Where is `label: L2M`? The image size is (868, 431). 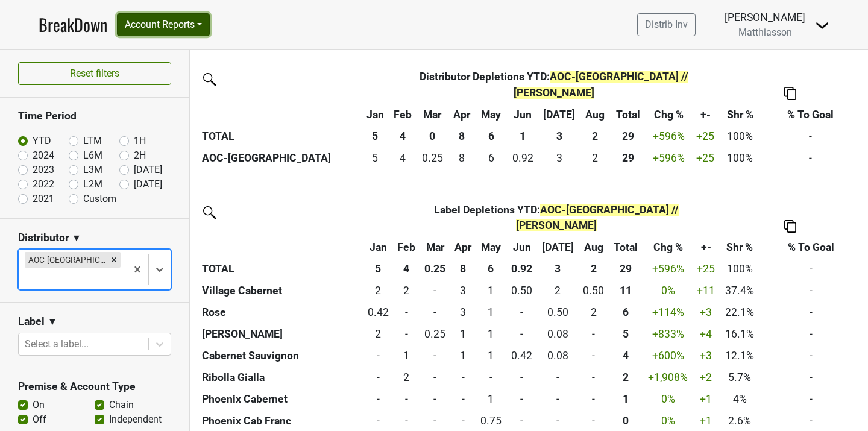 label: L2M is located at coordinates (93, 184).